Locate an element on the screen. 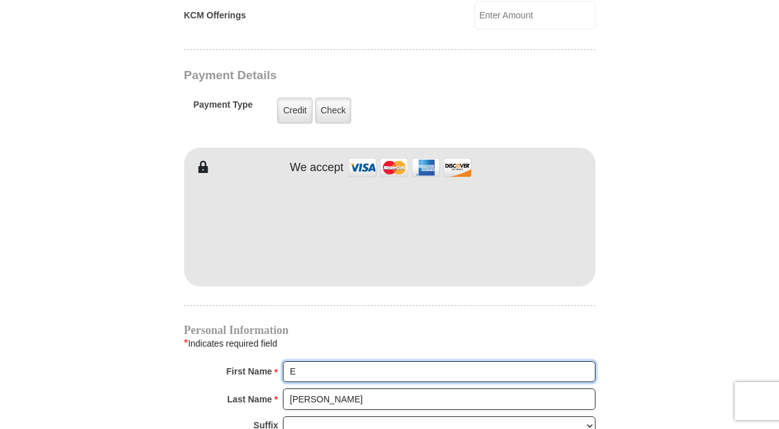 The height and width of the screenshot is (429, 779). input: Enter Amount is located at coordinates (535, 15).